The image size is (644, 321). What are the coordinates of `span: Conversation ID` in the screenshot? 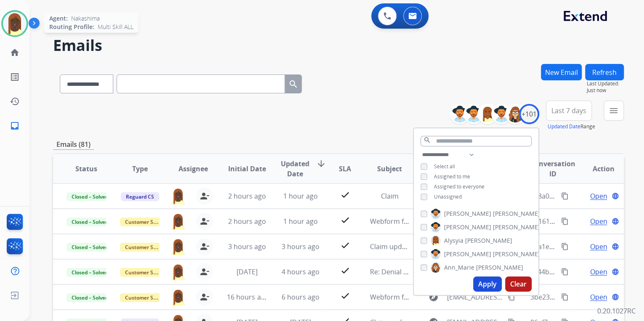 It's located at (552, 169).